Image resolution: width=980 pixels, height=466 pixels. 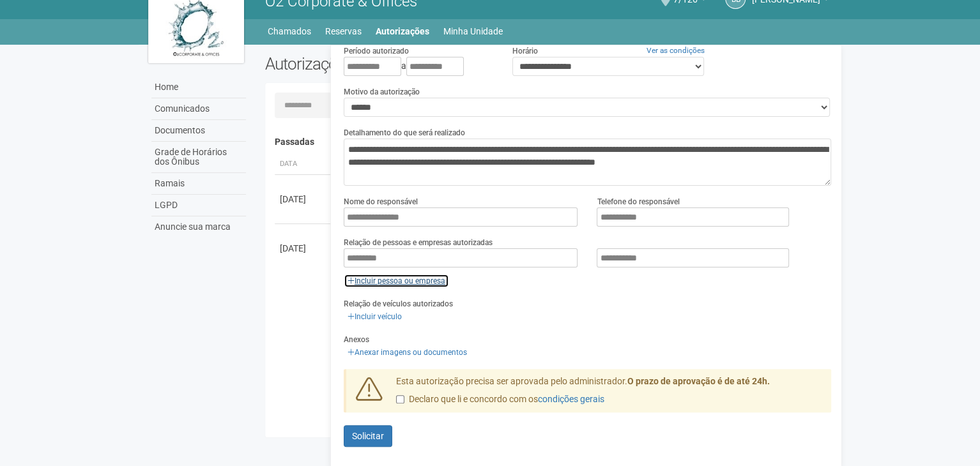 What do you see at coordinates (199, 157) in the screenshot?
I see `a: Grade de Horários dos Ônibus` at bounding box center [199, 157].